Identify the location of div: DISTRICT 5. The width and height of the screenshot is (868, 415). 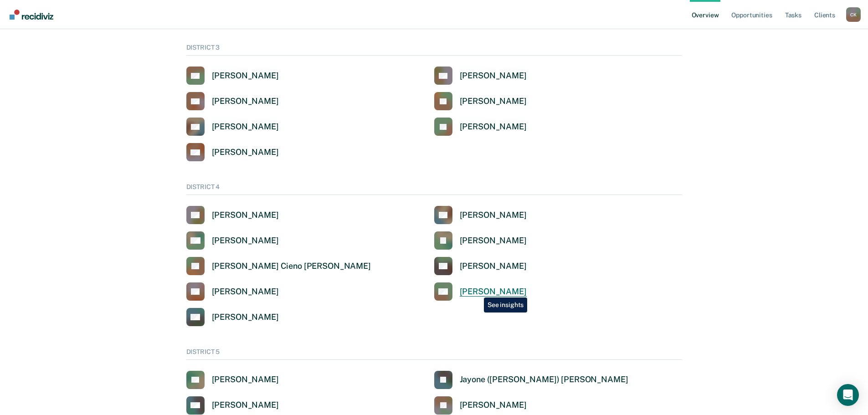
(434, 354).